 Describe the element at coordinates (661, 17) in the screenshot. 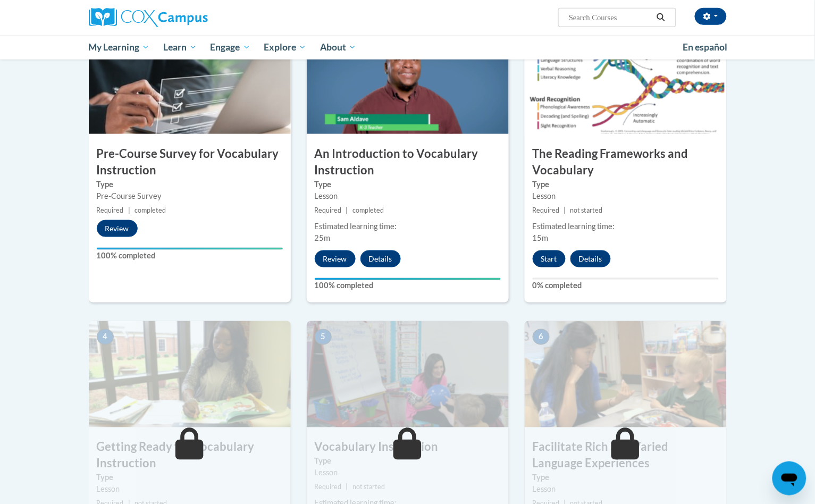

I see `button: Search` at that location.